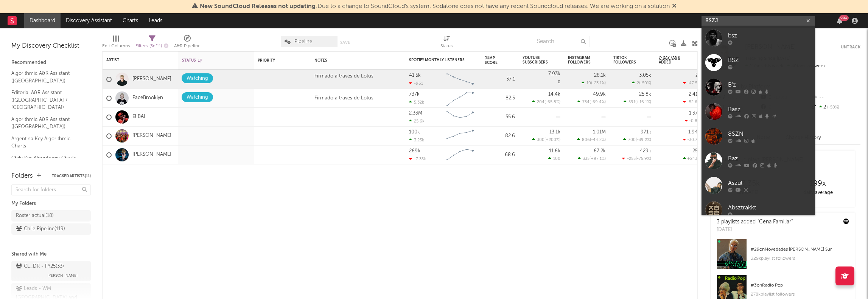 This screenshot has height=299, width=868. Describe the element at coordinates (770, 135) in the screenshot. I see `div: 8SZN` at that location.